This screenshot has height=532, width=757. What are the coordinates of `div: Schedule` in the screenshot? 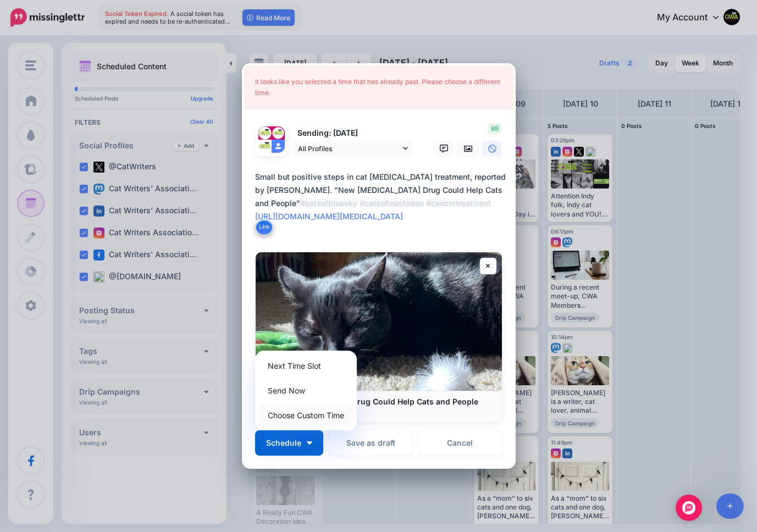 It's located at (305, 390).